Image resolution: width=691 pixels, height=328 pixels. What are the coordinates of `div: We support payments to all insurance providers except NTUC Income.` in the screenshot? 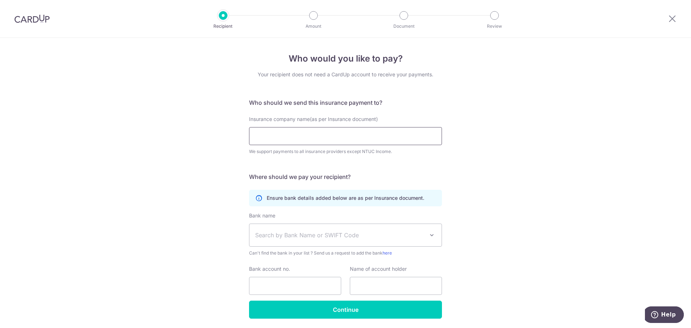 It's located at (346, 152).